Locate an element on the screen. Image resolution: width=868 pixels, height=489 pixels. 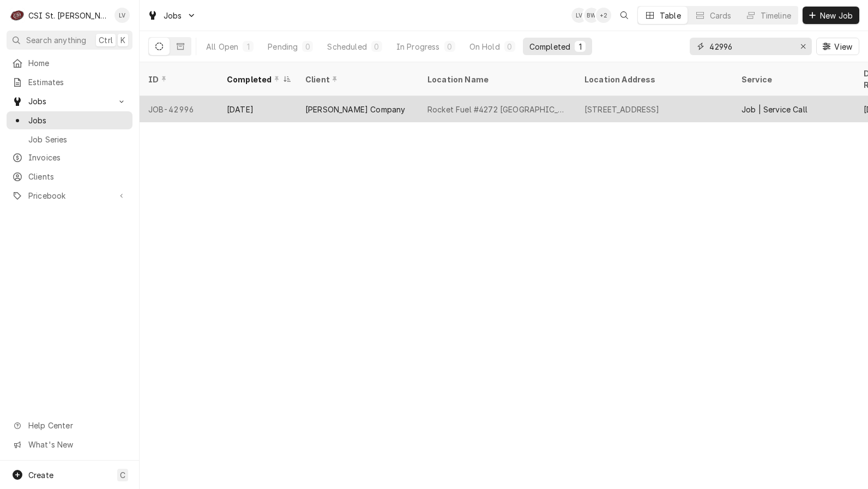
div: Cards is located at coordinates (721, 15).